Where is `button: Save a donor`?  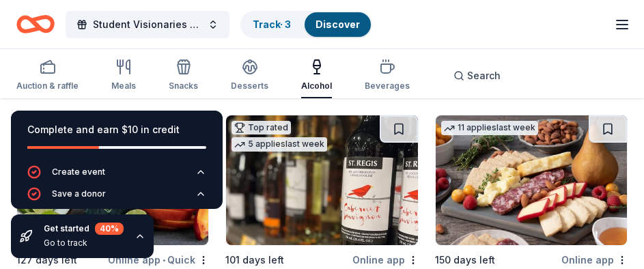 button: Save a donor is located at coordinates (117, 198).